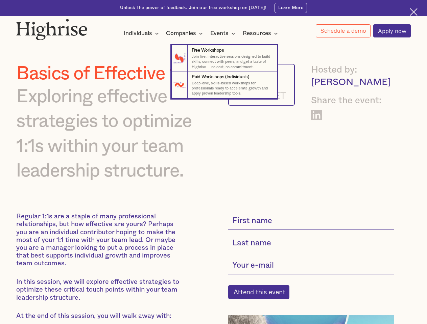 The image size is (427, 324). Describe the element at coordinates (98, 290) in the screenshot. I see `p: In this session, we will explore effective strategies to optimize these critical touch points wit...` at that location.